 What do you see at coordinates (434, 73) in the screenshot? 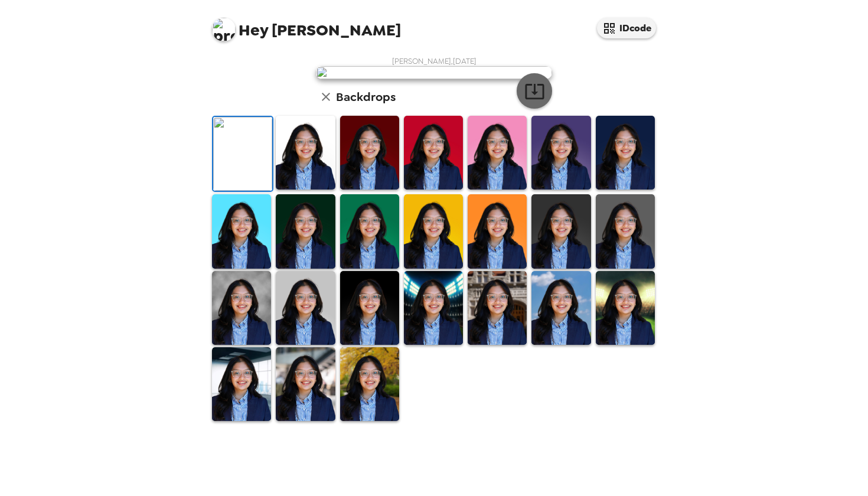
I see `img: user` at bounding box center [434, 73].